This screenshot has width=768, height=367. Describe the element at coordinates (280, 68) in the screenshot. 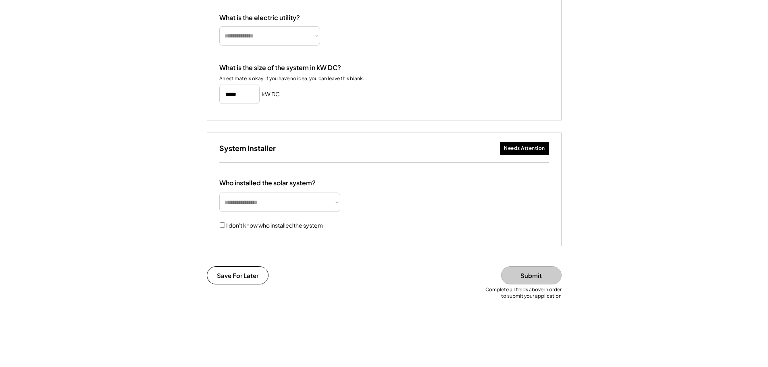

I see `div: What is the size of the system in kW DC?` at that location.